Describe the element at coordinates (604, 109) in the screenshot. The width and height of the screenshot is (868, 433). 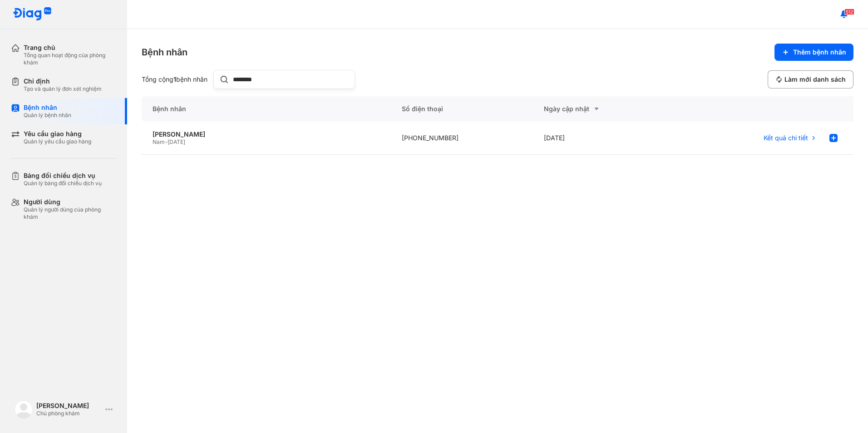
I see `div: Ngày cập nhật` at that location.